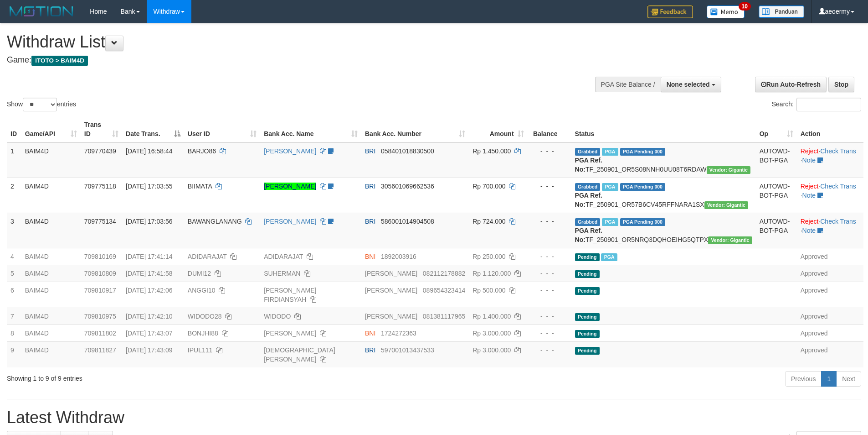 The image size is (868, 435). Describe the element at coordinates (14, 129) in the screenshot. I see `th: ID` at that location.